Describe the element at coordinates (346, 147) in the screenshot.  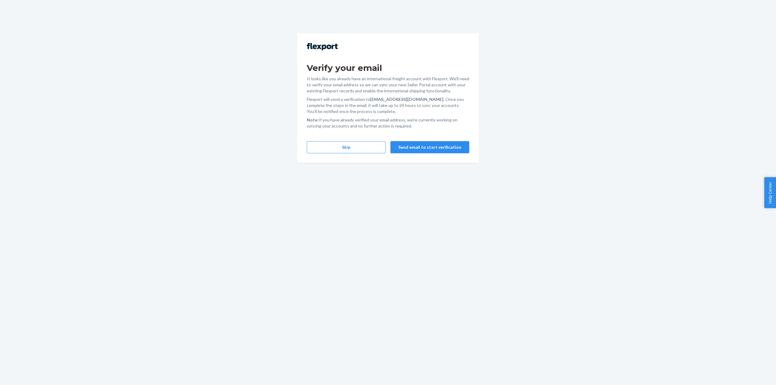
I see `button: Skip` at that location.